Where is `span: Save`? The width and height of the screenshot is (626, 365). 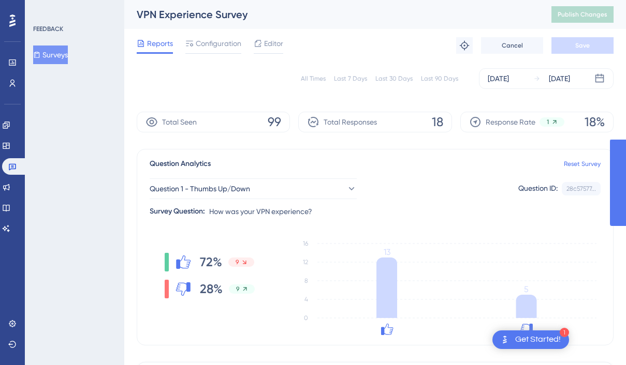
span: Save is located at coordinates (582, 46).